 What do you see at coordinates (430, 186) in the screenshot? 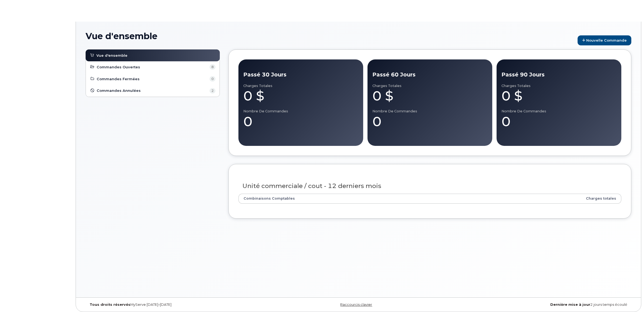
I see `h3: Unité commerciale / cout - 12 derniers mois` at bounding box center [430, 186].